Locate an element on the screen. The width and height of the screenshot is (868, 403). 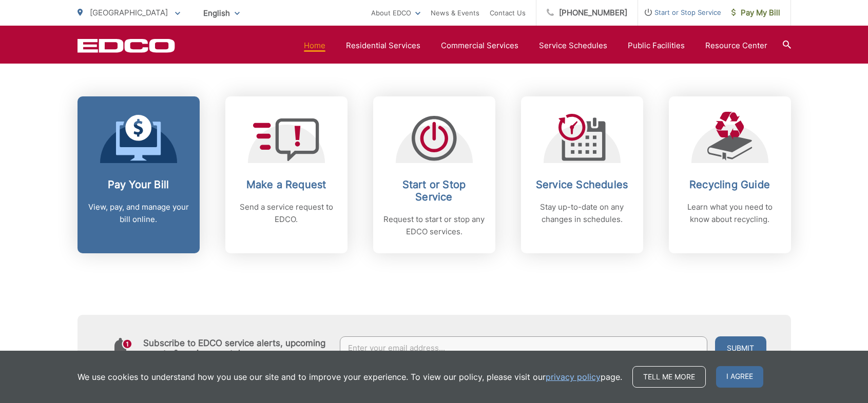
p: Request to start or stop any EDCO services. is located at coordinates (434, 226).